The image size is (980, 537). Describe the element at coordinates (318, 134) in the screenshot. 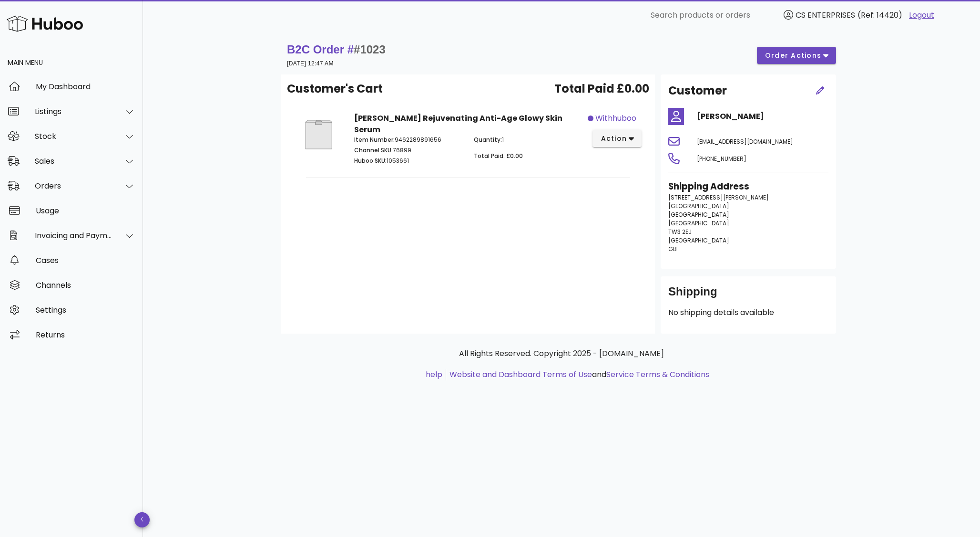

I see `img: Product Image` at that location.